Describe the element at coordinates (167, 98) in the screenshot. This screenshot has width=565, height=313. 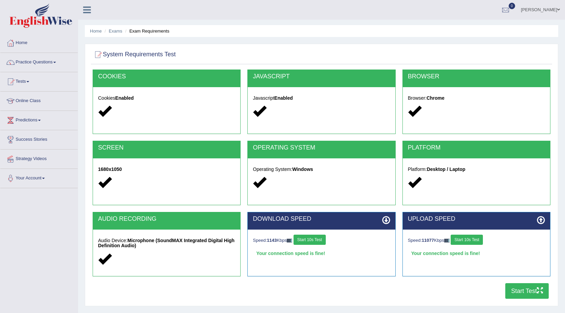
I see `h5: Cookies` at that location.